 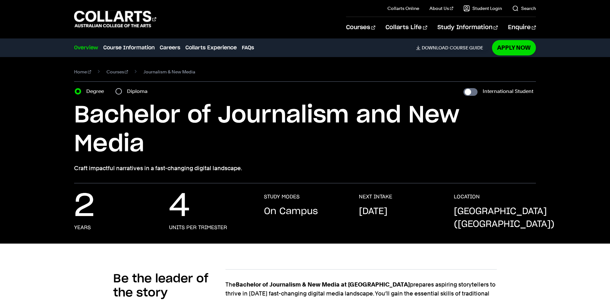 I want to click on a: Overview, so click(x=86, y=48).